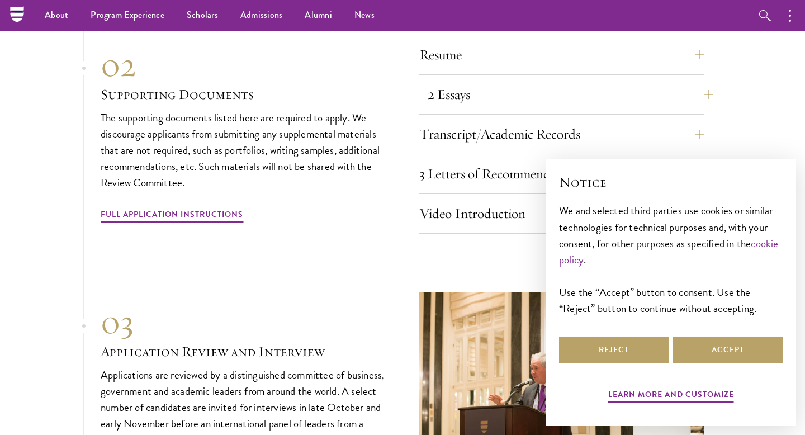  I want to click on button: 3 Letters of Recommendation, so click(562, 174).